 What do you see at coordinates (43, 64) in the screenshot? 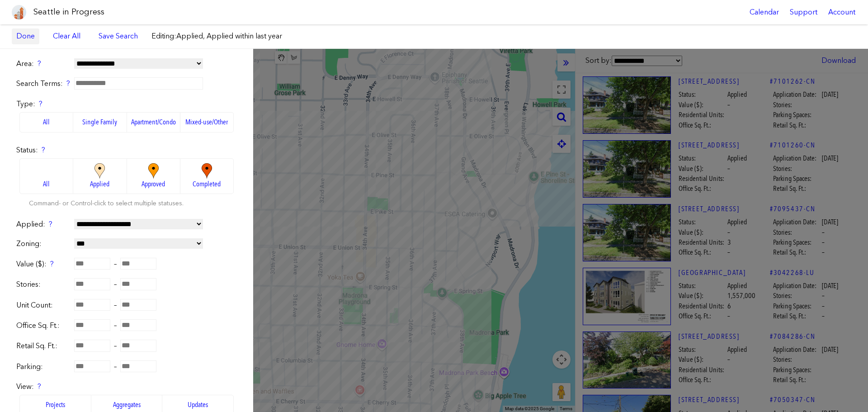
I see `label: Area:` at bounding box center [43, 64].